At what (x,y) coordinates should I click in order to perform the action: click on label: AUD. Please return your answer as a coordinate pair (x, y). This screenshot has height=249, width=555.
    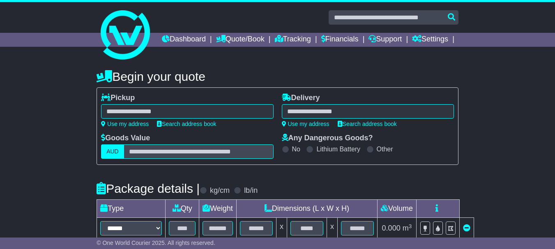
    Looking at the image, I should click on (112, 152).